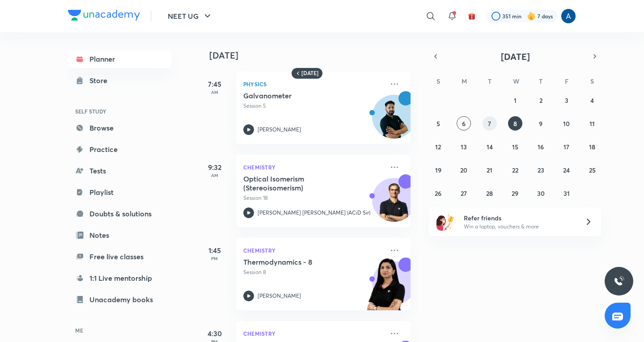  What do you see at coordinates (540, 123) in the screenshot?
I see `abbr: October 9, 2025` at bounding box center [540, 123].